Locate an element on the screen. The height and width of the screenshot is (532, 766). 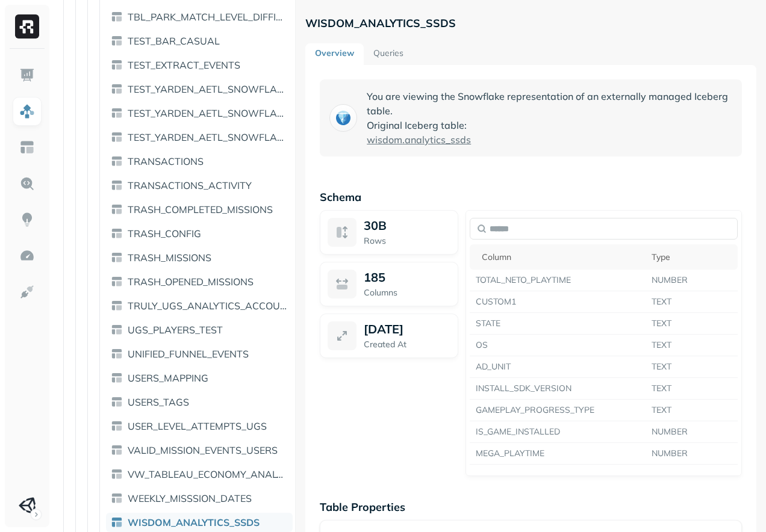
span: TRULY_UGS_ANALYTICS_ACCOUNT_EVENTS_YARDEN is located at coordinates (208, 306).